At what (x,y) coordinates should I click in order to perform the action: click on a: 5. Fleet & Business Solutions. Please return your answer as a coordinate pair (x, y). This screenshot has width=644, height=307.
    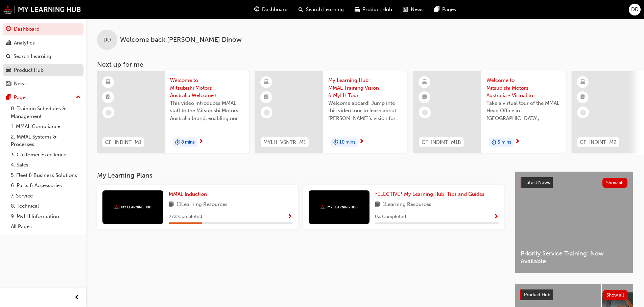
    Looking at the image, I should click on (46, 175).